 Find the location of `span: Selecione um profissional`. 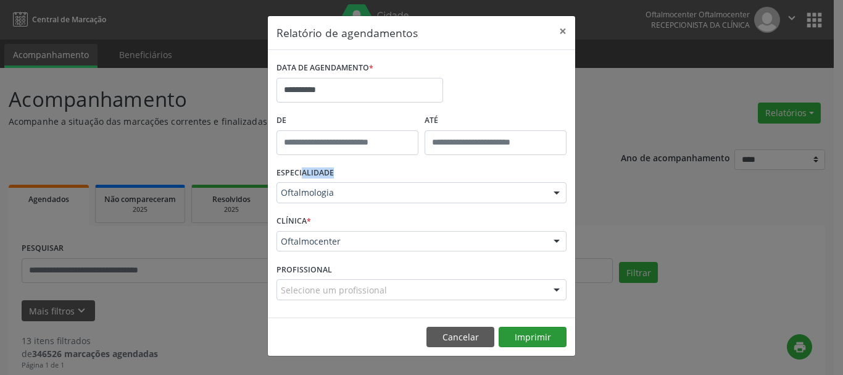

span: Selecione um profissional is located at coordinates (334, 290).